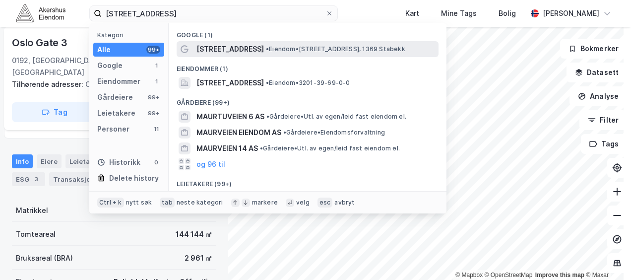 The image size is (631, 280). What do you see at coordinates (604, 144) in the screenshot?
I see `button: Tags` at bounding box center [604, 144].